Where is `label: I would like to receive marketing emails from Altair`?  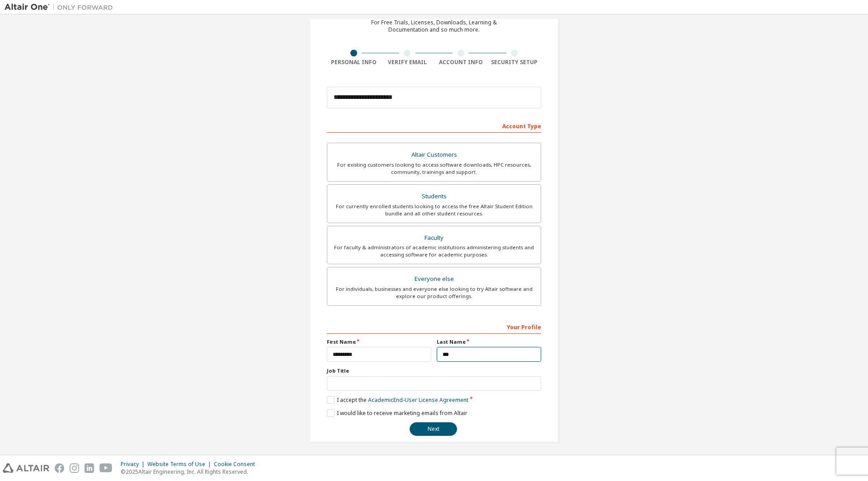 label: I would like to receive marketing emails from Altair is located at coordinates (397, 413).